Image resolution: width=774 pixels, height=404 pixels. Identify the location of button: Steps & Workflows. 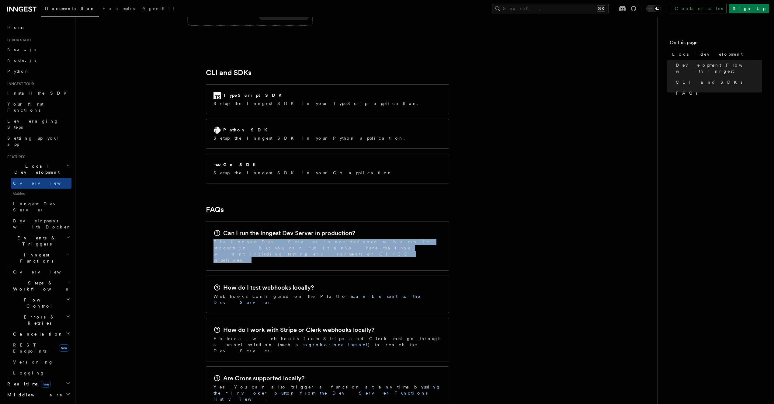
(41, 286).